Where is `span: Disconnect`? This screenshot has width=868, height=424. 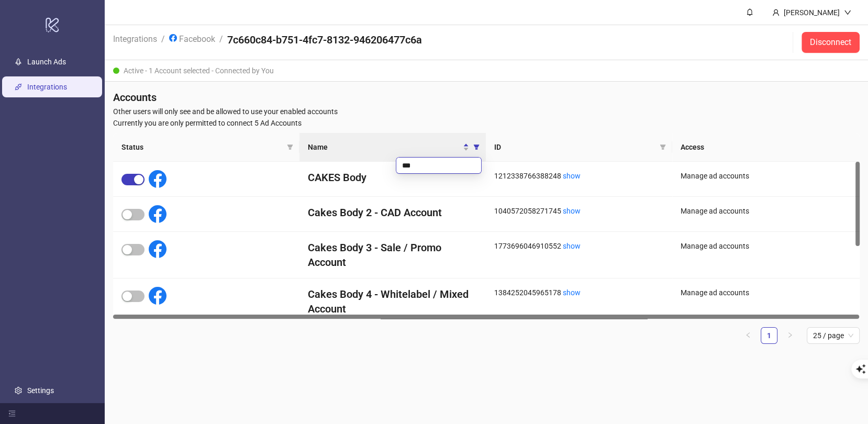
span: Disconnect is located at coordinates (830, 42).